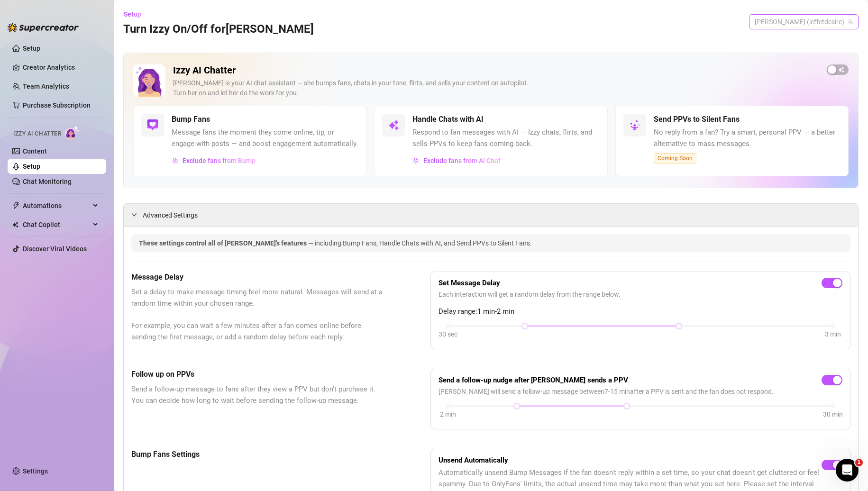 This screenshot has width=868, height=491. I want to click on a: Creator Analytics, so click(60, 67).